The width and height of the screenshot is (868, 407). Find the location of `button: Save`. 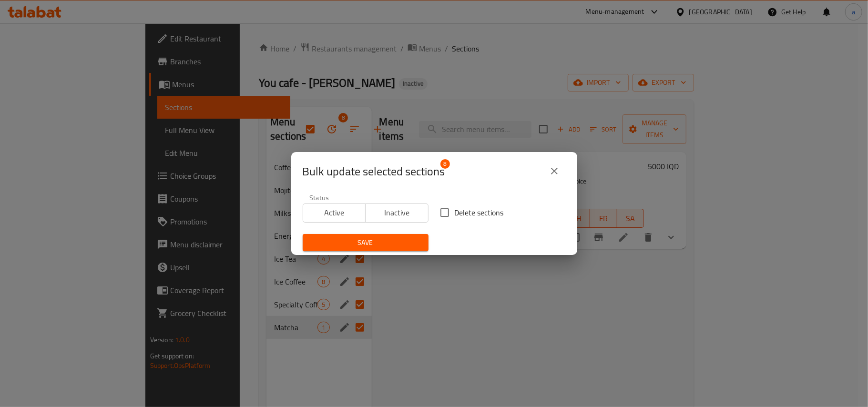

button: Save is located at coordinates (365, 243).